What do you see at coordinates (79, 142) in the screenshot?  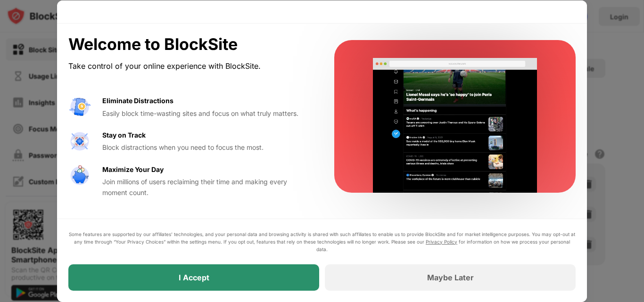 I see `img: value-focus.svg` at bounding box center [79, 142].